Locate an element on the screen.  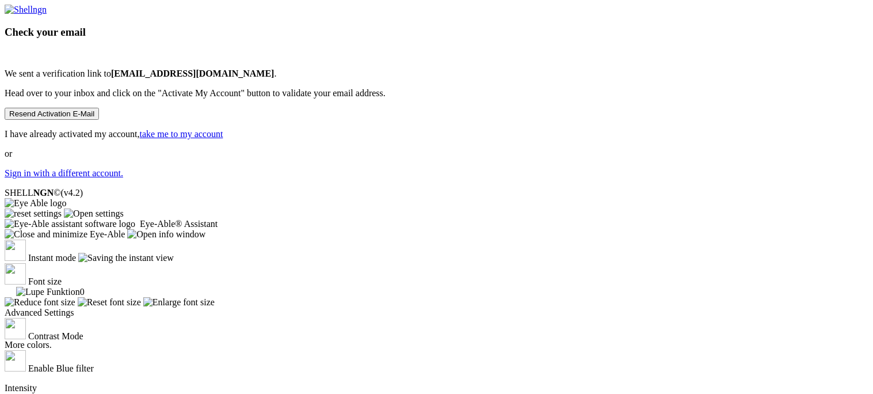
button: Resend Activation E-Mail is located at coordinates (52, 113).